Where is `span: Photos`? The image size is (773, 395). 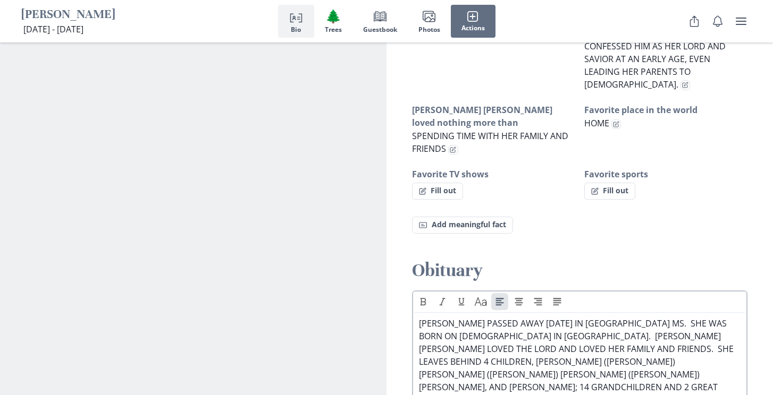
span: Photos is located at coordinates (429, 30).